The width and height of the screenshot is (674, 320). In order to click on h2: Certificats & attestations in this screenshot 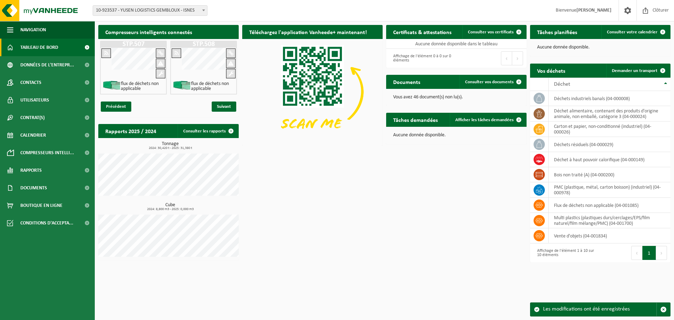, I will do `click(422, 32)`.